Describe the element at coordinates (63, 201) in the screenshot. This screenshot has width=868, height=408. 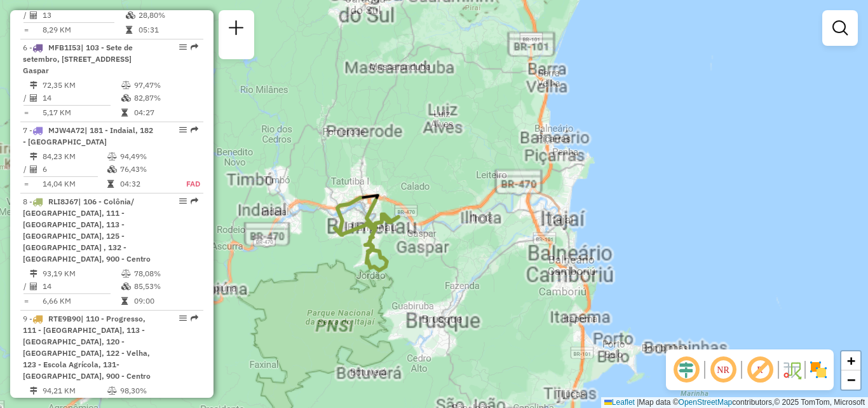
I see `span: RLI8J67` at that location.